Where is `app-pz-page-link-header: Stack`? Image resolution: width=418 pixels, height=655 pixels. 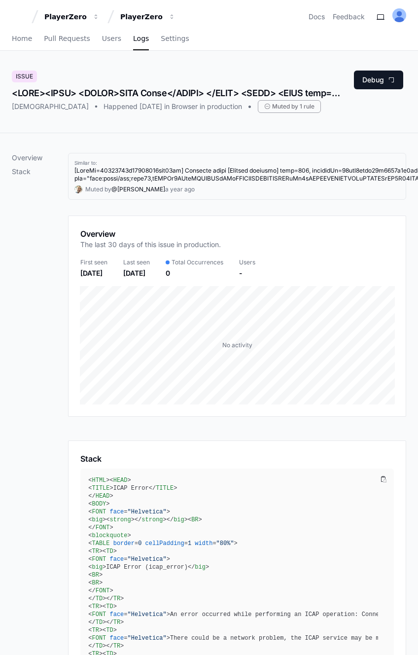 app-pz-page-link-header: Stack is located at coordinates (237, 459).